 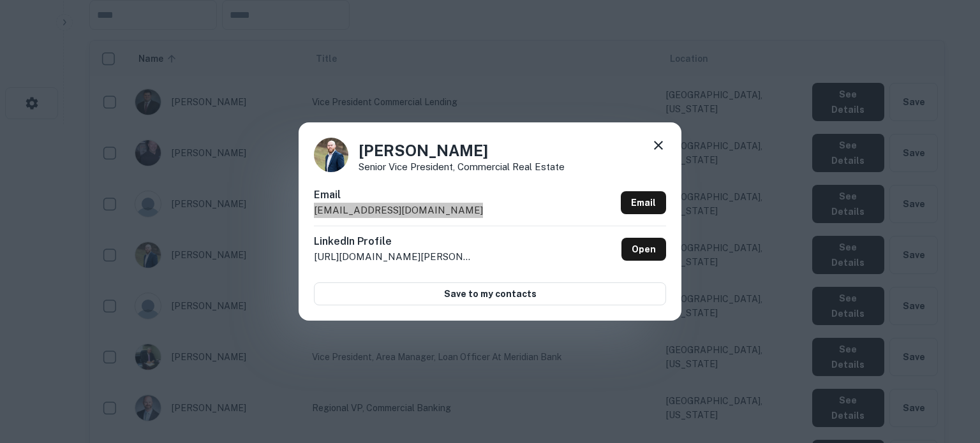 I want to click on h6: Email, so click(x=398, y=195).